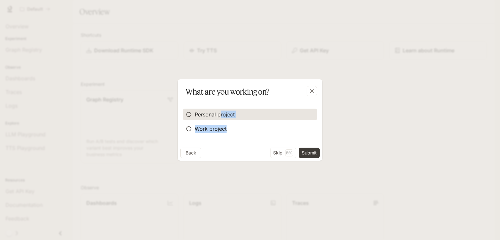 The image size is (500, 240). What do you see at coordinates (191, 153) in the screenshot?
I see `button: Back` at bounding box center [191, 153].